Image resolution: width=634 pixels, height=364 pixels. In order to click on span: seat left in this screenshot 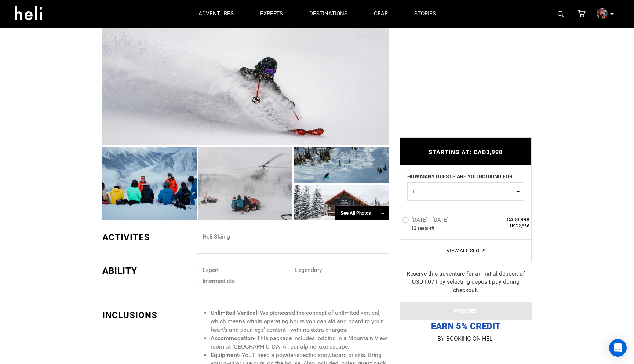, I will do `click(426, 228)`.